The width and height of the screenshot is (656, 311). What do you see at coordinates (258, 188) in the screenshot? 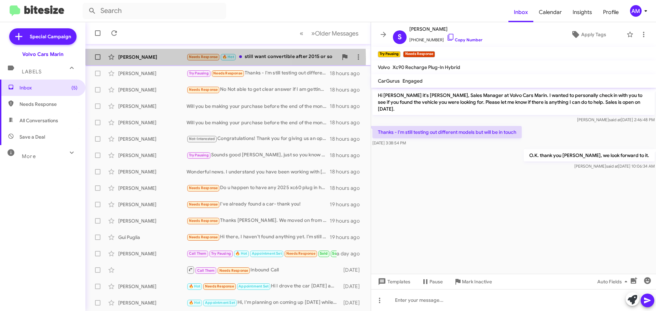
I see `div: Do u happen to have any 2025 xc60 plug in hybrids on the lot` at bounding box center [258, 188].